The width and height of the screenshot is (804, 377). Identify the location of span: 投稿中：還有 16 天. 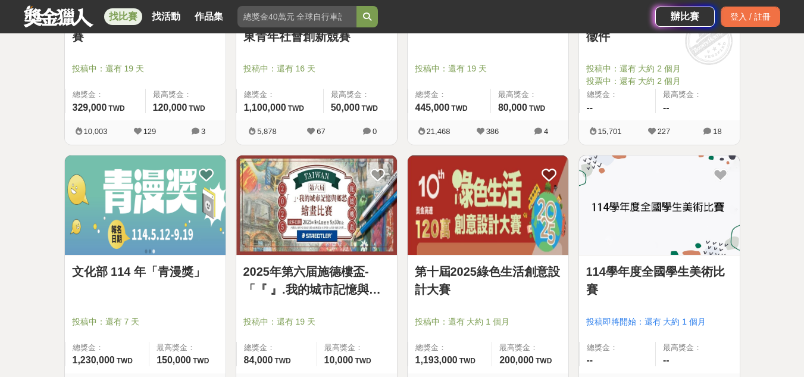
(317, 68).